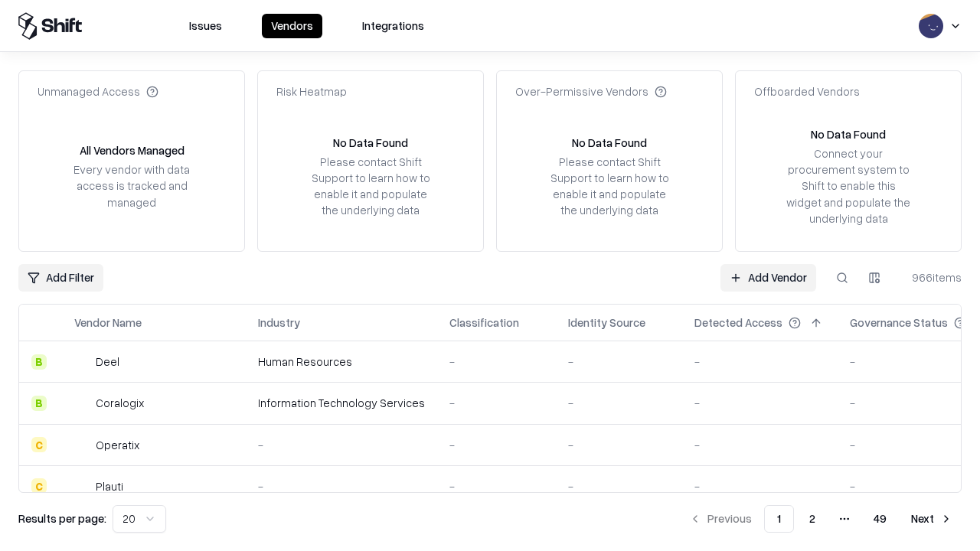 Image resolution: width=980 pixels, height=551 pixels. What do you see at coordinates (312, 91) in the screenshot?
I see `div: Risk Heatmap` at bounding box center [312, 91].